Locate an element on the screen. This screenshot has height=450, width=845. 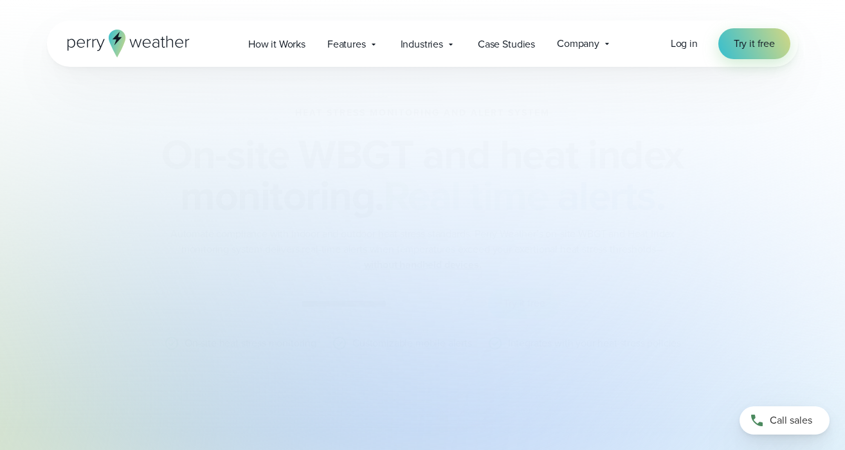
span: Industries is located at coordinates (422, 44).